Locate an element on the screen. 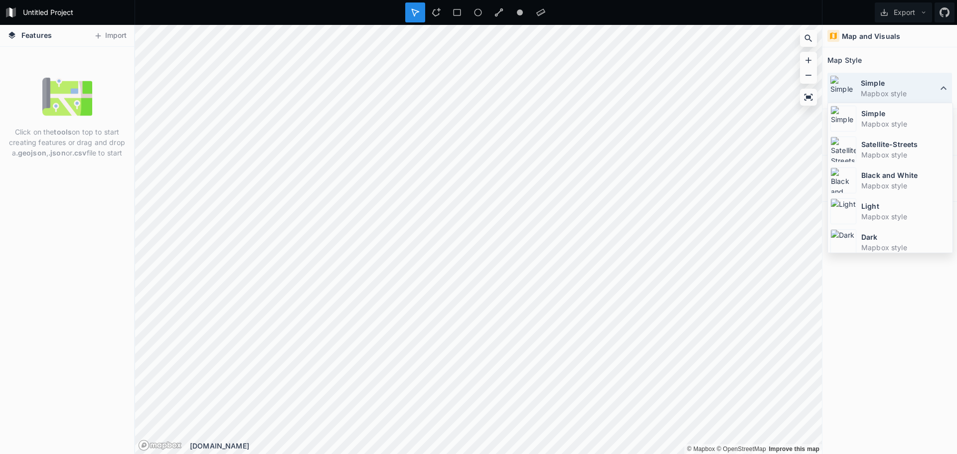 Image resolution: width=957 pixels, height=454 pixels. a: OpenStreetMap is located at coordinates (741, 449).